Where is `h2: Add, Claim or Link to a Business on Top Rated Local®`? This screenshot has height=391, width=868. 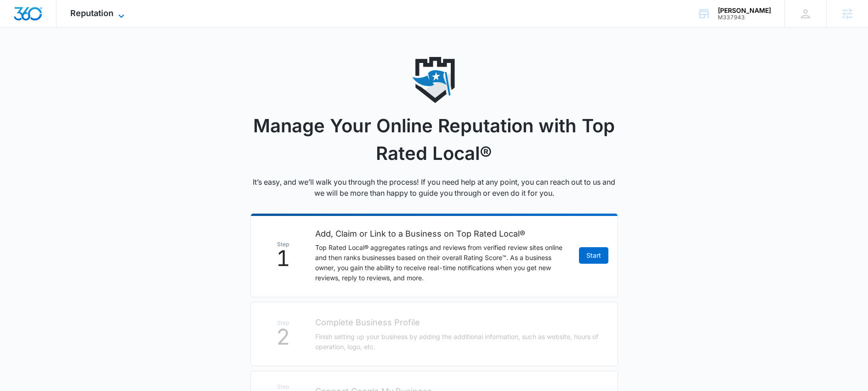
h2: Add, Claim or Link to a Business on Top Rated Local® is located at coordinates (443, 234).